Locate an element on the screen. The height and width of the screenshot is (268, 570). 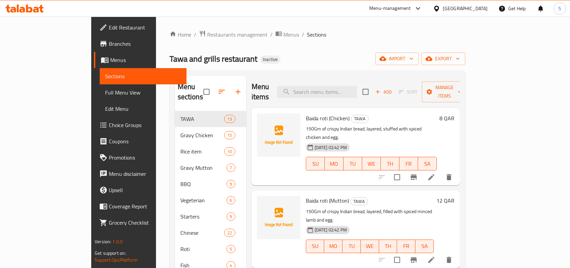
a: Promotions is located at coordinates (140, 158).